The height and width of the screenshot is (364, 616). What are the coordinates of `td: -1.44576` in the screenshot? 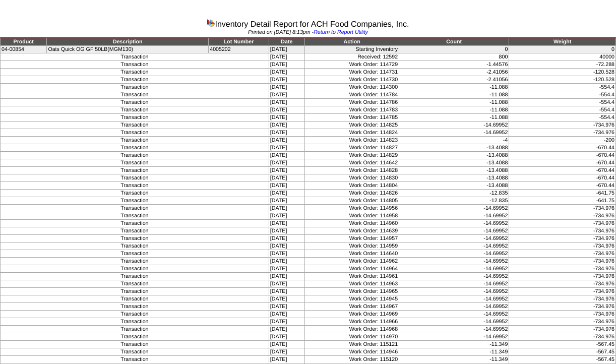 It's located at (455, 65).